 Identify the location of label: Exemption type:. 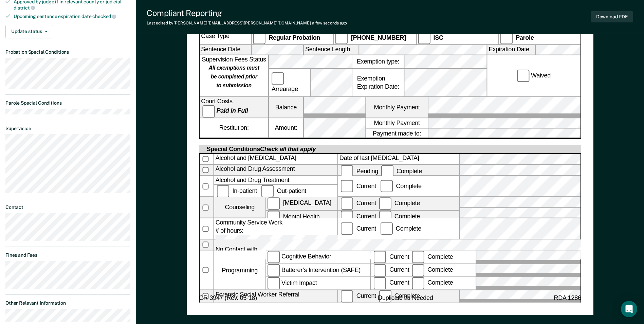
(378, 62).